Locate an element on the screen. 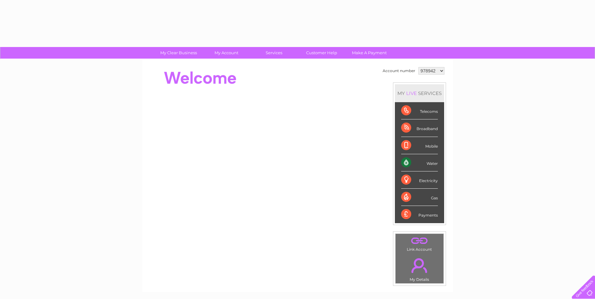  a: Make A Payment is located at coordinates (369, 53).